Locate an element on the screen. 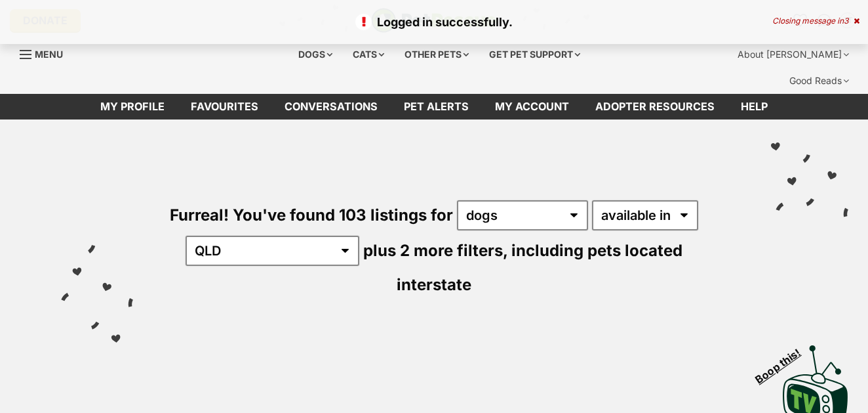  span: Boop this! is located at coordinates (784, 362).